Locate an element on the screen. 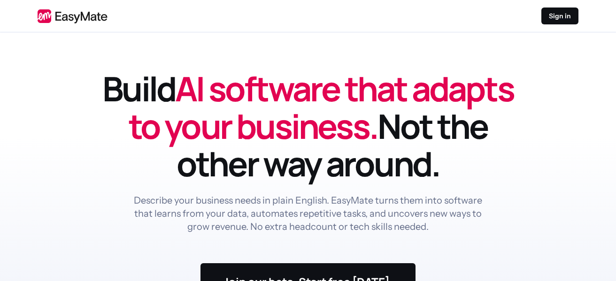 The height and width of the screenshot is (281, 616). img: EasyMate logo is located at coordinates (72, 16).